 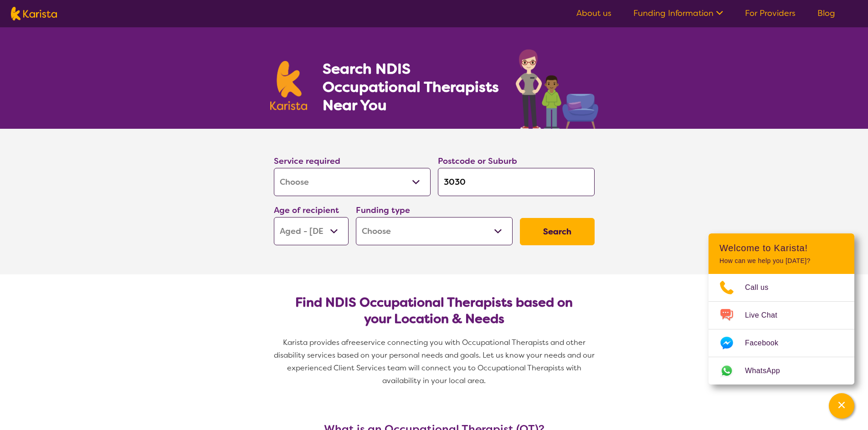 What do you see at coordinates (770, 13) in the screenshot?
I see `a: For Providers` at bounding box center [770, 13].